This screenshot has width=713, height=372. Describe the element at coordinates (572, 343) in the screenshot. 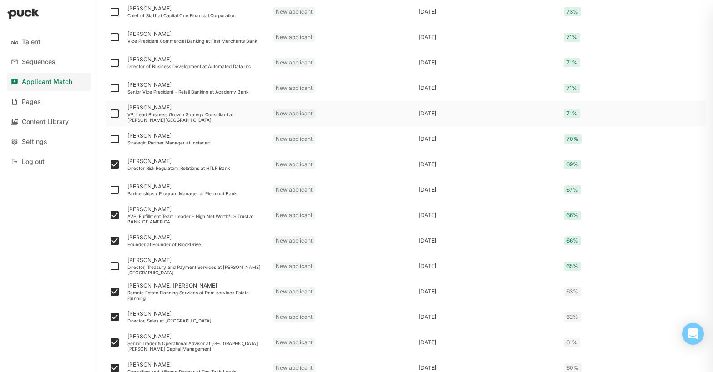

I see `div: 61%` at that location.